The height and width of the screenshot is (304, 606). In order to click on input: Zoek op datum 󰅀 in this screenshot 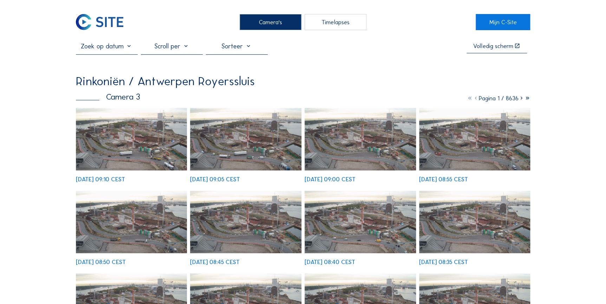, I will do `click(107, 46)`.